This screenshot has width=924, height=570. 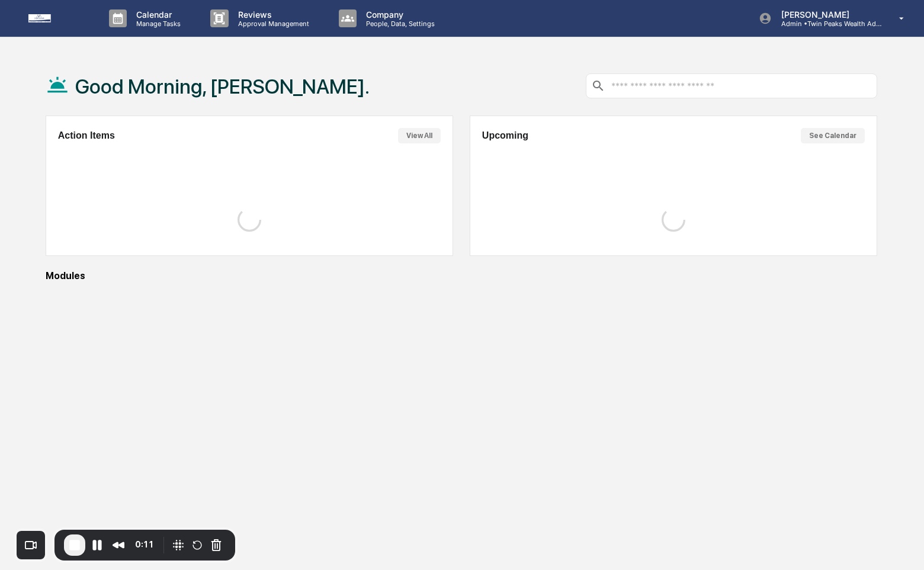 What do you see at coordinates (399, 14) in the screenshot?
I see `p: Company` at bounding box center [399, 14].